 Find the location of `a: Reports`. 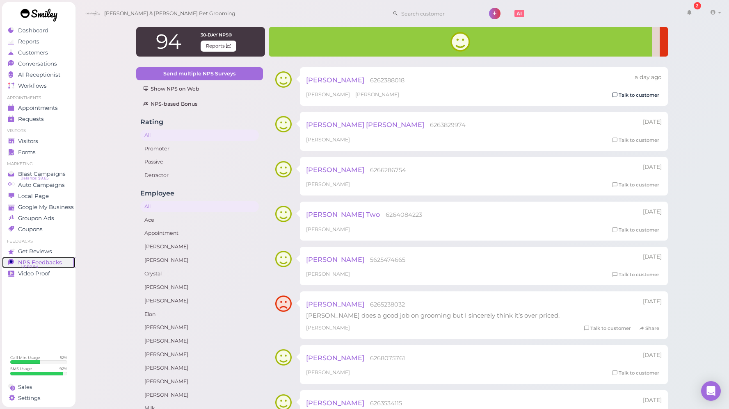

a: Reports is located at coordinates (39, 41).